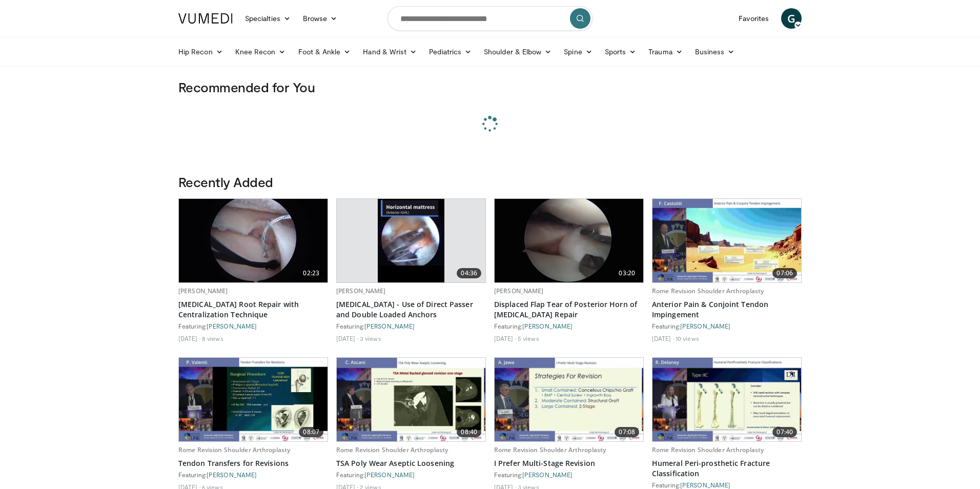 The width and height of the screenshot is (980, 489). What do you see at coordinates (578, 52) in the screenshot?
I see `a: Spine` at bounding box center [578, 52].